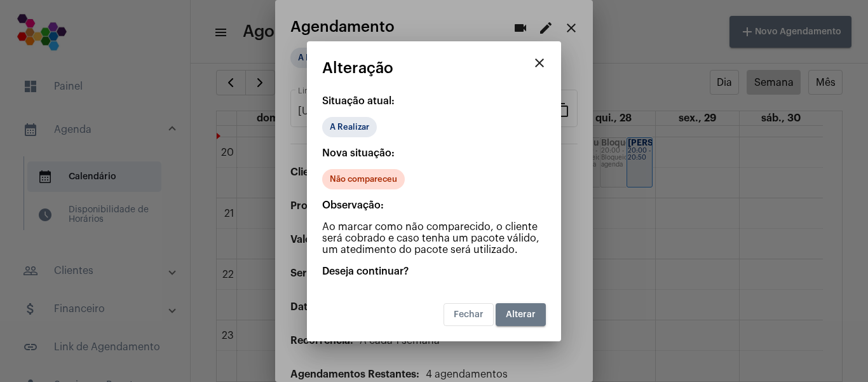  I want to click on button: Fechar, so click(468, 314).